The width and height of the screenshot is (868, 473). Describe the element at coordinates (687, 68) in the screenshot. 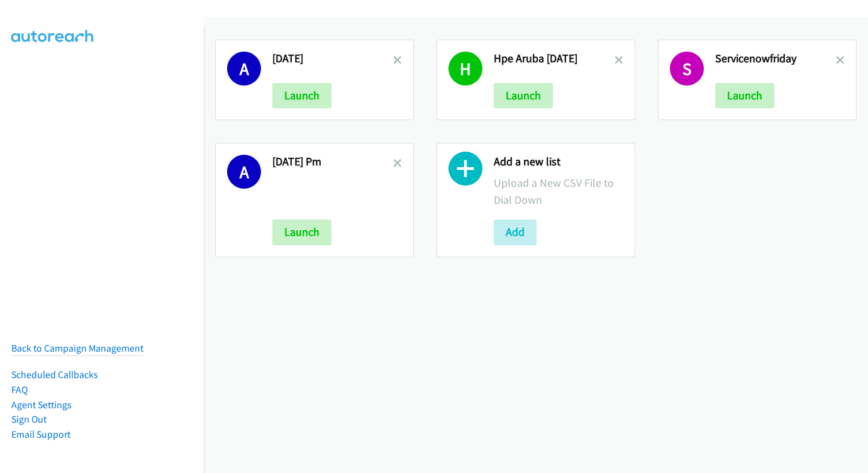

I see `h1: S` at that location.